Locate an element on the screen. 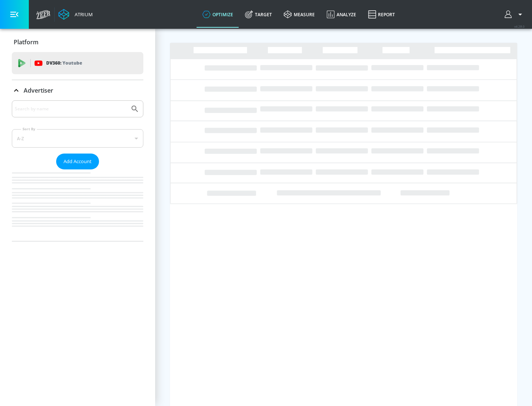 This screenshot has height=406, width=532. nav: list of Advertiser is located at coordinates (78, 205).